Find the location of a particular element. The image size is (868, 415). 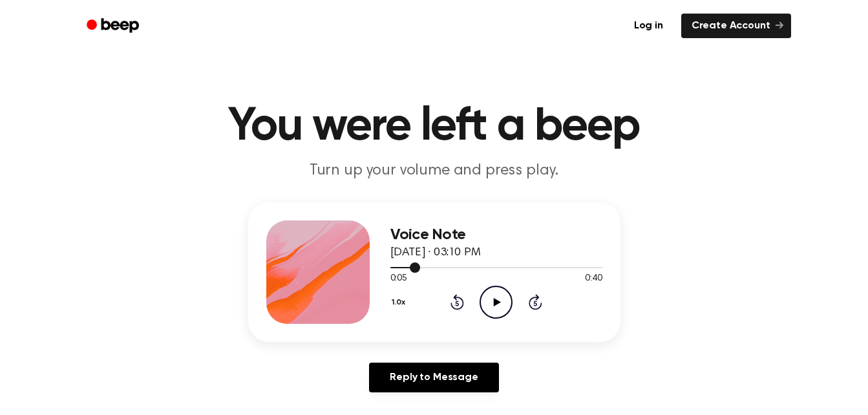

span: 0:05 is located at coordinates (398, 279).